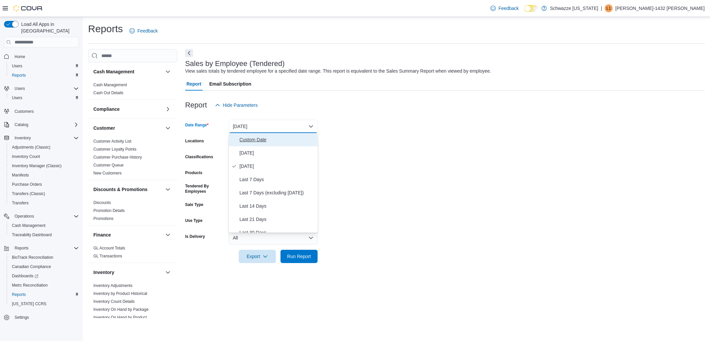 The image size is (710, 341). What do you see at coordinates (44, 257) in the screenshot?
I see `span: BioTrack Reconciliation` at bounding box center [44, 257].